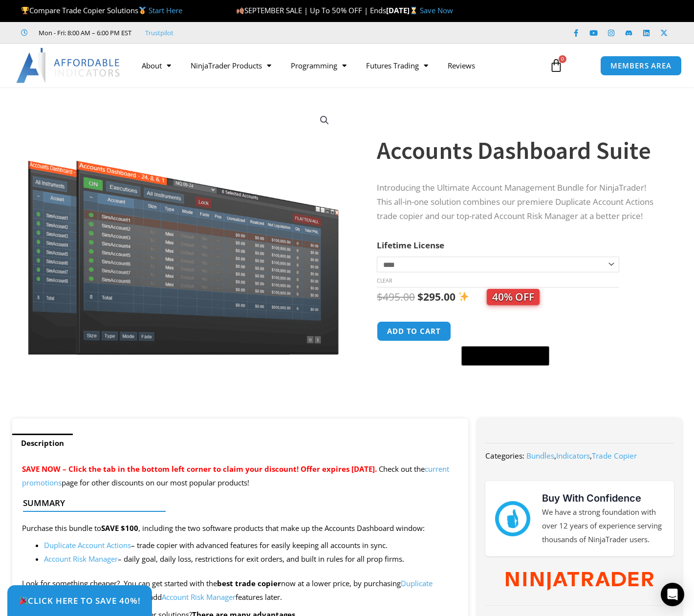 This screenshot has width=694, height=616. Describe the element at coordinates (240, 476) in the screenshot. I see `p: Check out the page for other discounts on our most popular products!` at that location.